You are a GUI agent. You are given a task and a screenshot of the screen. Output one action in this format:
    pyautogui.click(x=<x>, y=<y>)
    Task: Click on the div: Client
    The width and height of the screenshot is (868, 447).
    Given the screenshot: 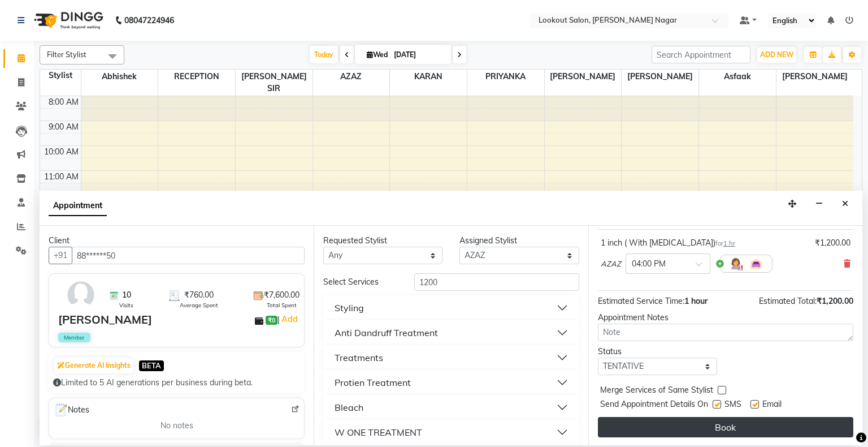 What is the action you would take?
    pyautogui.click(x=177, y=240)
    